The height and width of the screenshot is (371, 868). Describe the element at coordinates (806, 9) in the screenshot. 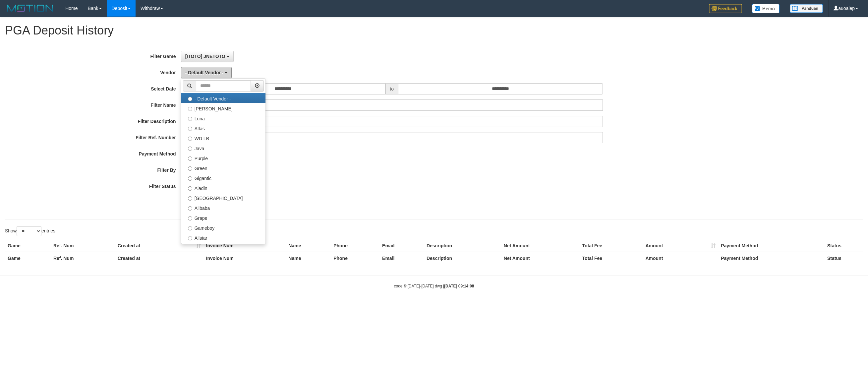

I see `img: panduan.png` at that location.